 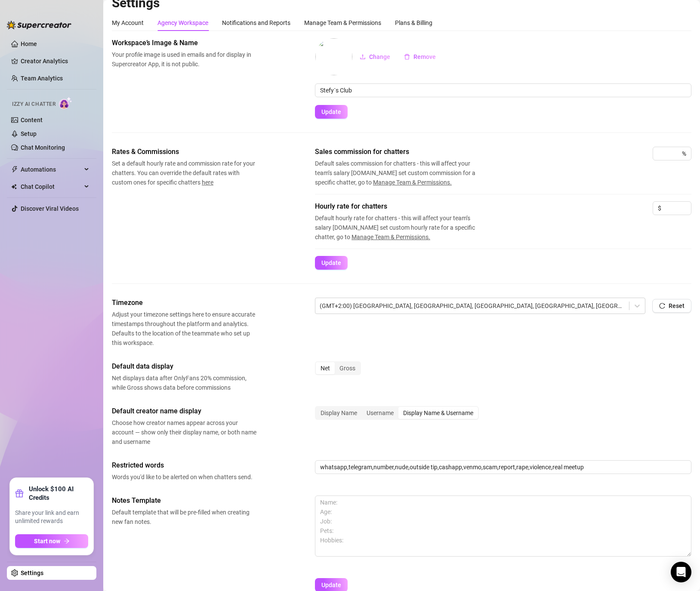 What do you see at coordinates (49, 208) in the screenshot?
I see `a: Discover Viral Videos` at bounding box center [49, 208].